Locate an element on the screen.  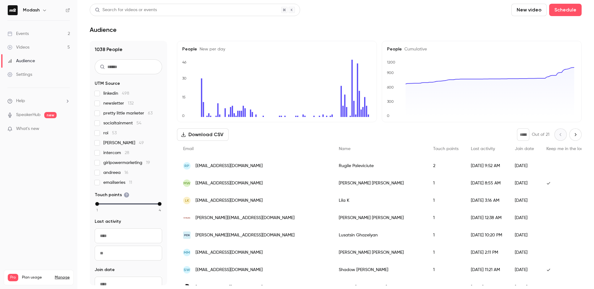
span: UTM Source is located at coordinates (107, 84).